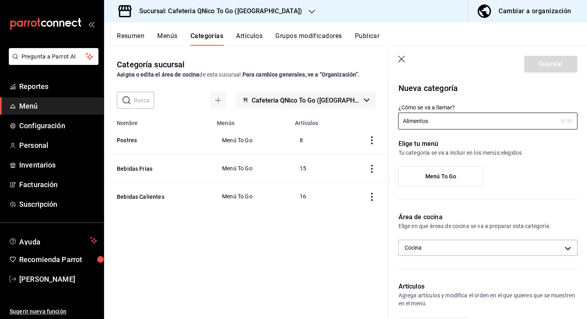 The image size is (587, 319). I want to click on th: Menús, so click(251, 121).